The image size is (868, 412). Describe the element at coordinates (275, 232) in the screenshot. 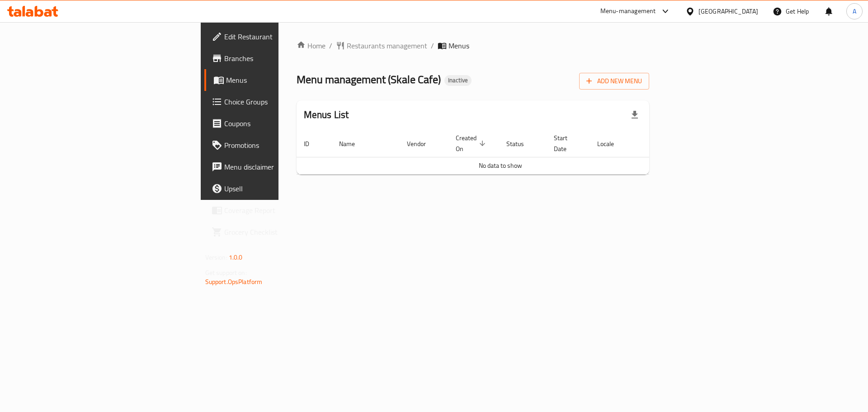

I see `a: Grocery Checklist` at that location.